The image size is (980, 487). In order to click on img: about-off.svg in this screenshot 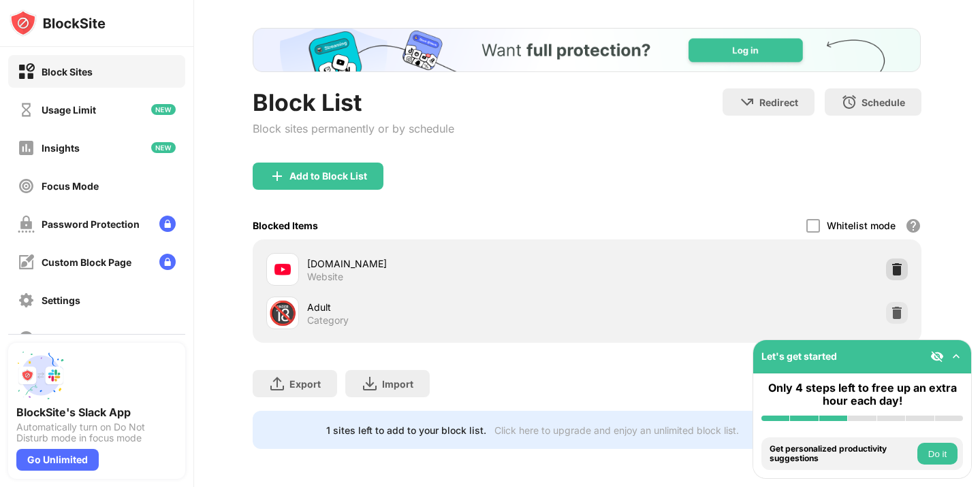, I will do `click(26, 339)`.